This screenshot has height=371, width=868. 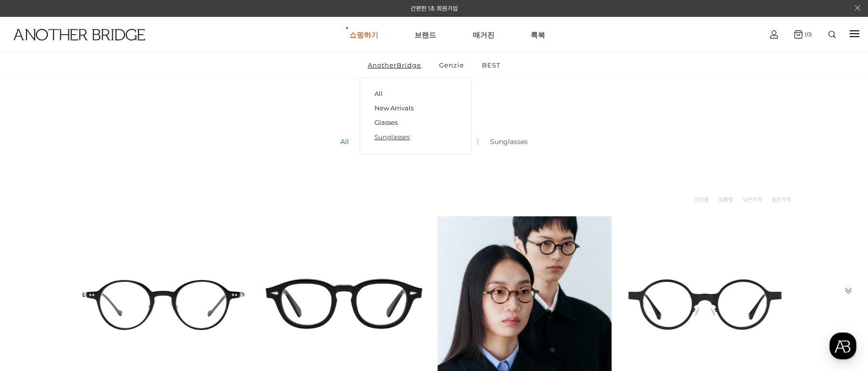 What do you see at coordinates (33, 309) in the screenshot?
I see `span: 홈` at bounding box center [33, 309].